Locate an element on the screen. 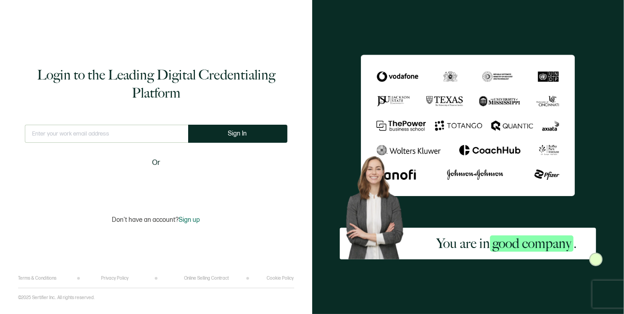 The image size is (624, 314). span: good company is located at coordinates (532, 243).